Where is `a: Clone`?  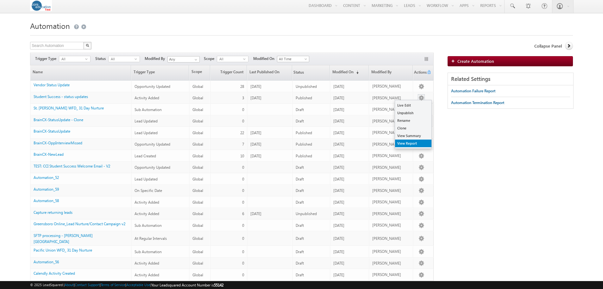
a: Clone is located at coordinates (413, 128).